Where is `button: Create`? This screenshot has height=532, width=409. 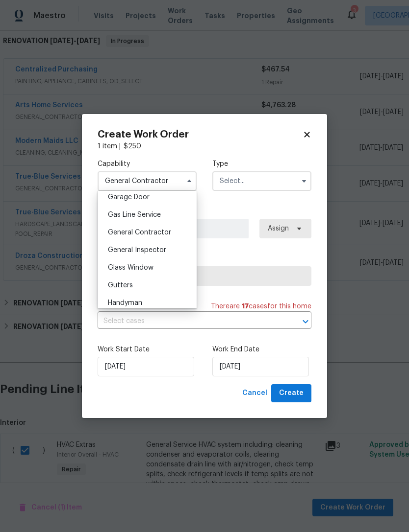 button: Create is located at coordinates (291, 393).